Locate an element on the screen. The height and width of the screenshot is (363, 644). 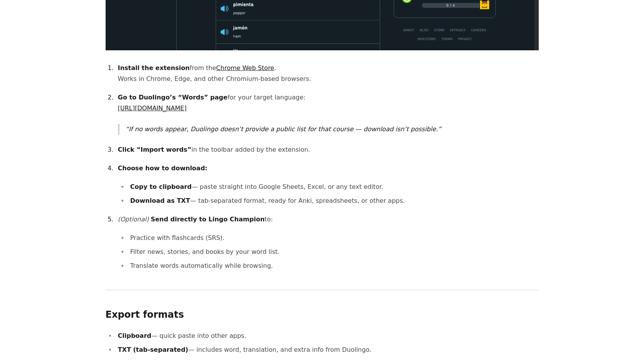
strong: Send directly to Lingo Champion is located at coordinates (207, 219).